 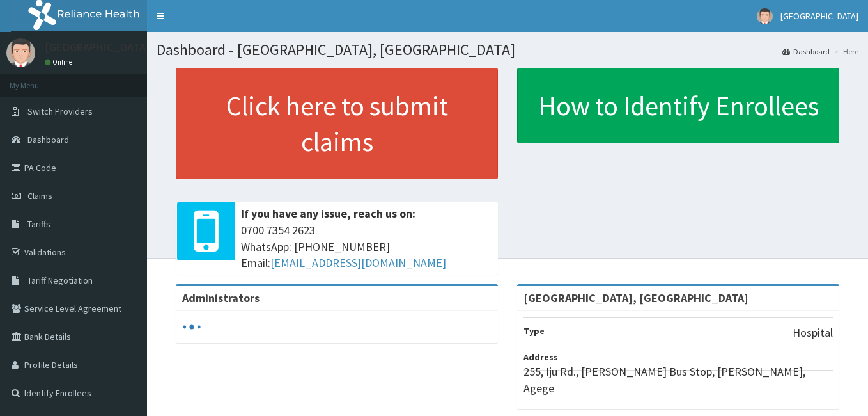 I want to click on span: Tariff Negotiation, so click(x=60, y=280).